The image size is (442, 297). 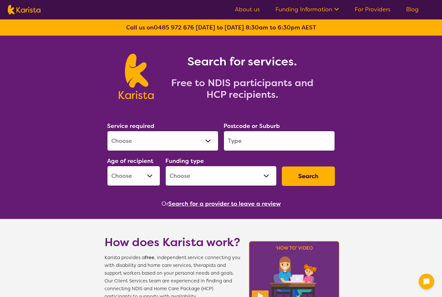 What do you see at coordinates (242, 89) in the screenshot?
I see `h2: Free to NDIS participants and HCP recipients.` at bounding box center [242, 89].